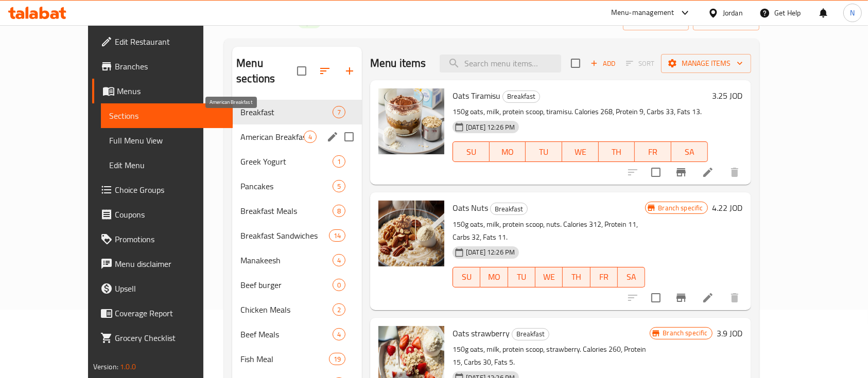 The width and height of the screenshot is (868, 378). I want to click on div: Greek Yogurt, so click(286, 162).